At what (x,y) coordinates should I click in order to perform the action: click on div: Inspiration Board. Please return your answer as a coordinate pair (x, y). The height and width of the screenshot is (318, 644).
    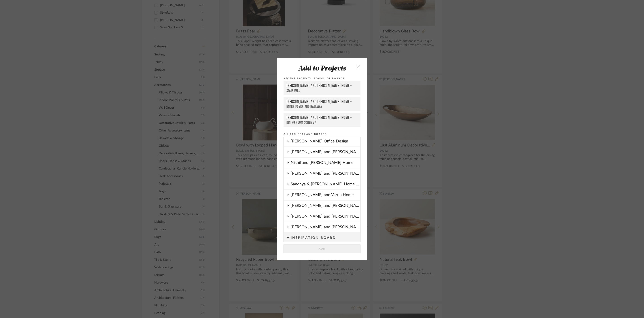
    Looking at the image, I should click on (326, 238).